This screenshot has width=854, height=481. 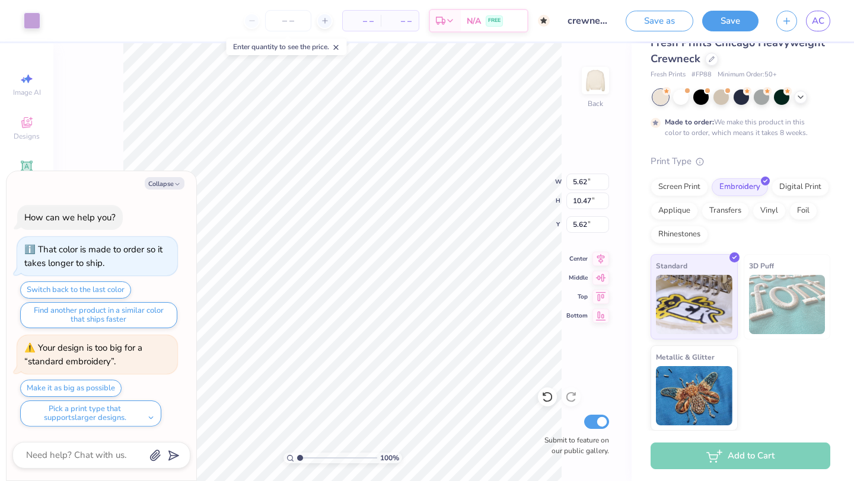 I want to click on div: Enter quantity to see the price., so click(x=286, y=47).